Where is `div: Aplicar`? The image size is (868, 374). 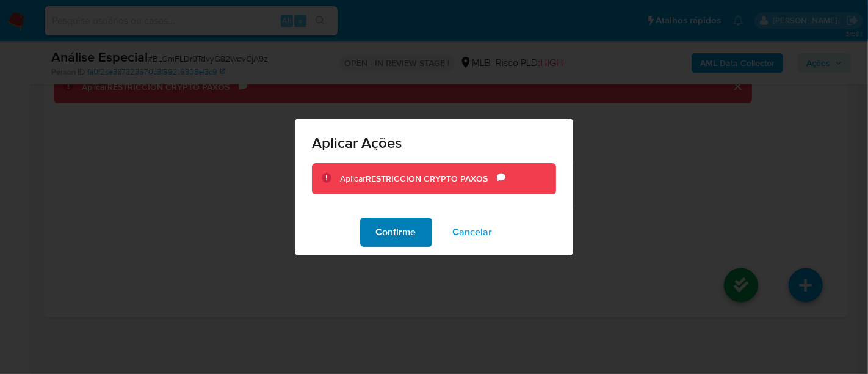 div: Aplicar is located at coordinates (418, 179).